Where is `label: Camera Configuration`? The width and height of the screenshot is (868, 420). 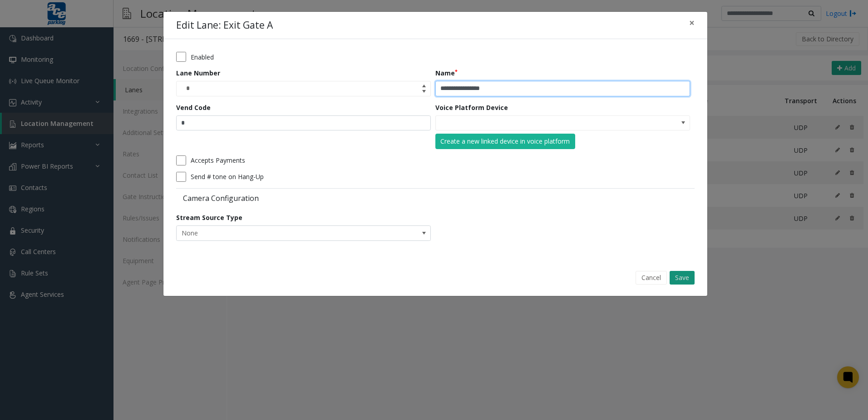 label: Camera Configuration is located at coordinates (305, 198).